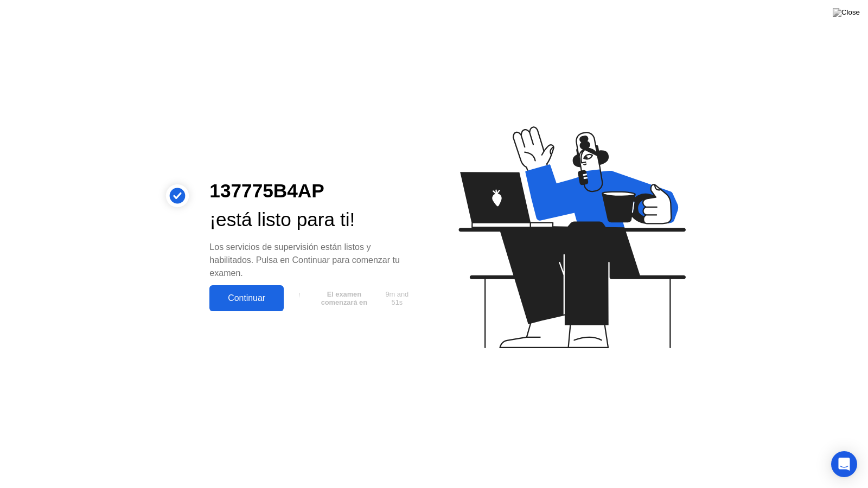  I want to click on div: Open Intercom Messenger, so click(844, 464).